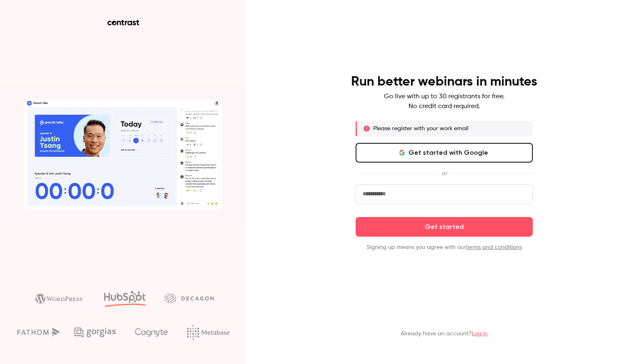 Image resolution: width=630 pixels, height=364 pixels. Describe the element at coordinates (421, 129) in the screenshot. I see `p: Please register with your work email` at that location.